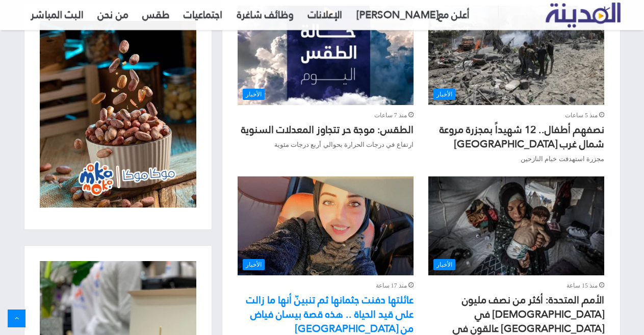  What do you see at coordinates (583, 15) in the screenshot?
I see `a: تلفزيون المدينة` at bounding box center [583, 15].